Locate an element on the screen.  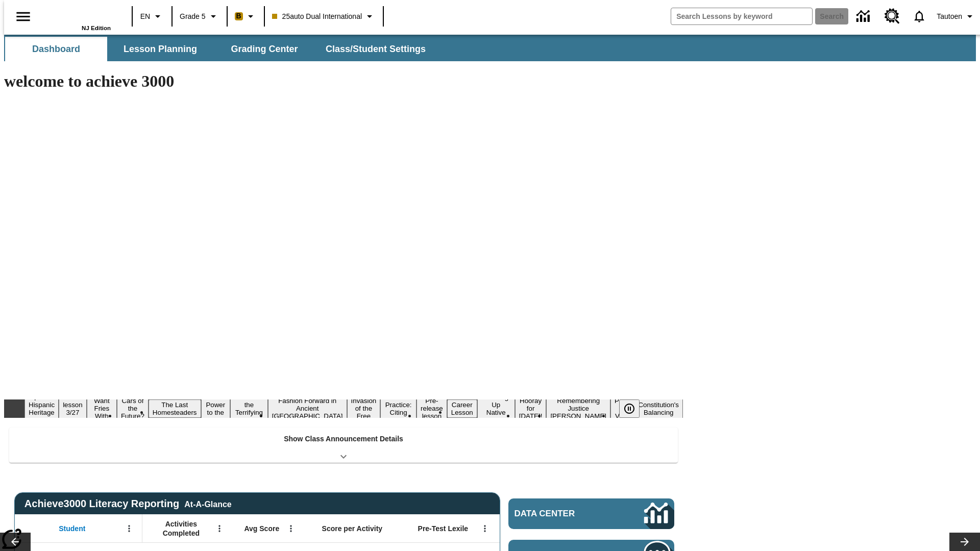
button: Slide 17 The Constitution's Balancing Act is located at coordinates (658, 408).